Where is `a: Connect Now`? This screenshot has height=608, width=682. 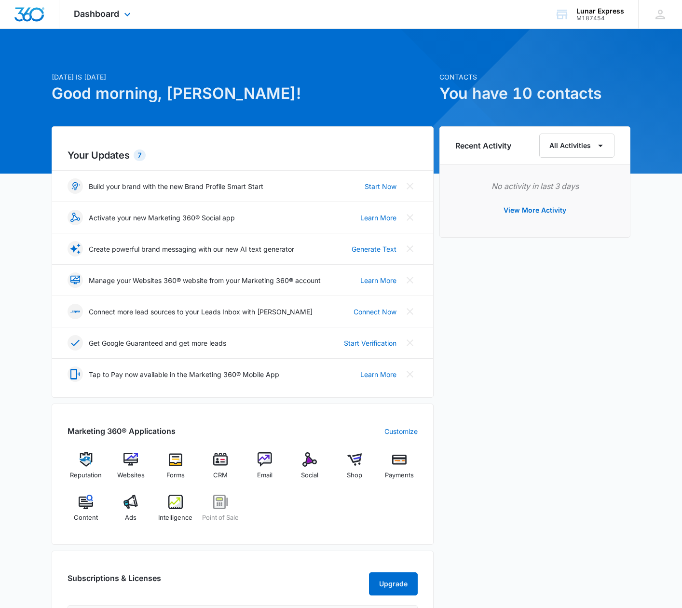 a: Connect Now is located at coordinates (375, 311).